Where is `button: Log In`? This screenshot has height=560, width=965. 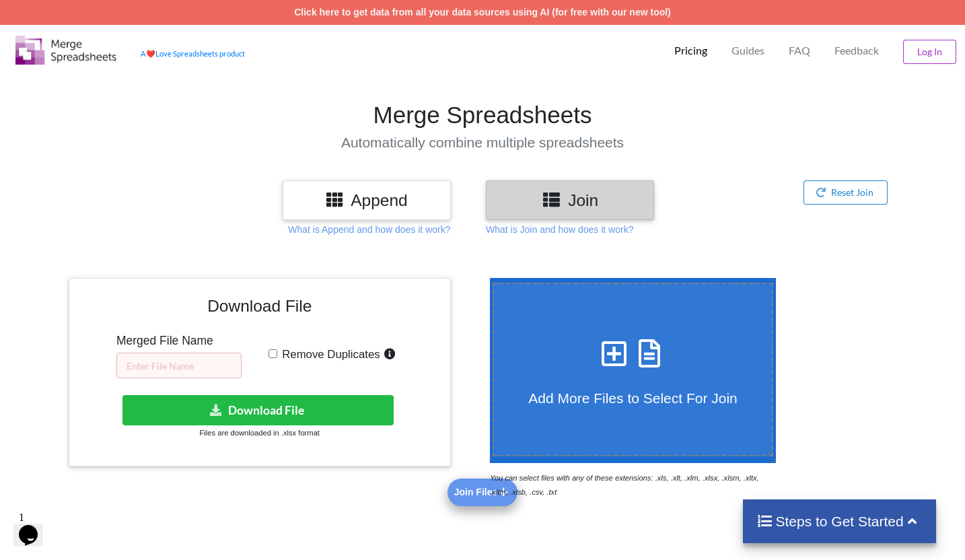
button: Log In is located at coordinates (930, 52).